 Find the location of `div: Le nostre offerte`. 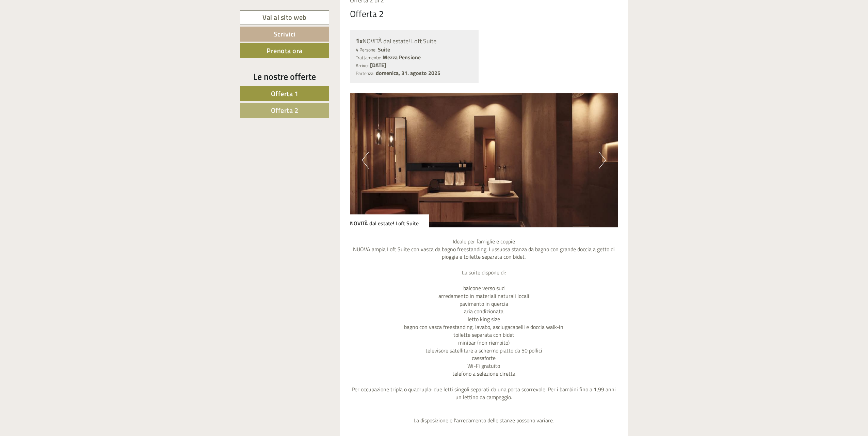

div: Le nostre offerte is located at coordinates (285, 76).